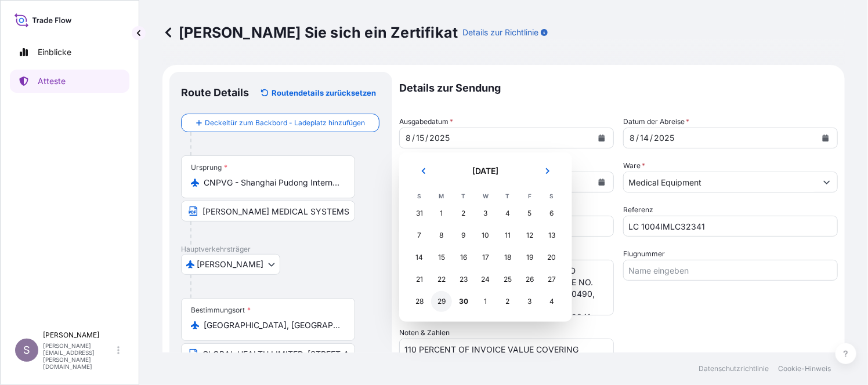 This screenshot has width=868, height=385. Describe the element at coordinates (548, 171) in the screenshot. I see `button: Nächster` at that location.